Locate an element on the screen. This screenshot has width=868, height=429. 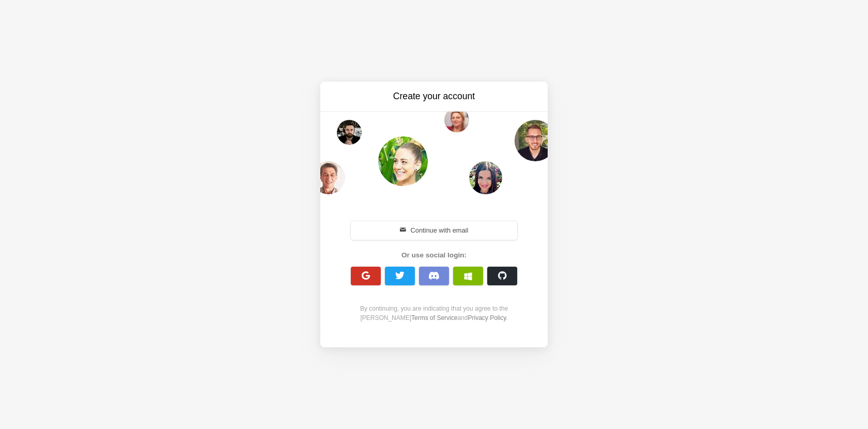
div: Or use social login: is located at coordinates (434, 255).